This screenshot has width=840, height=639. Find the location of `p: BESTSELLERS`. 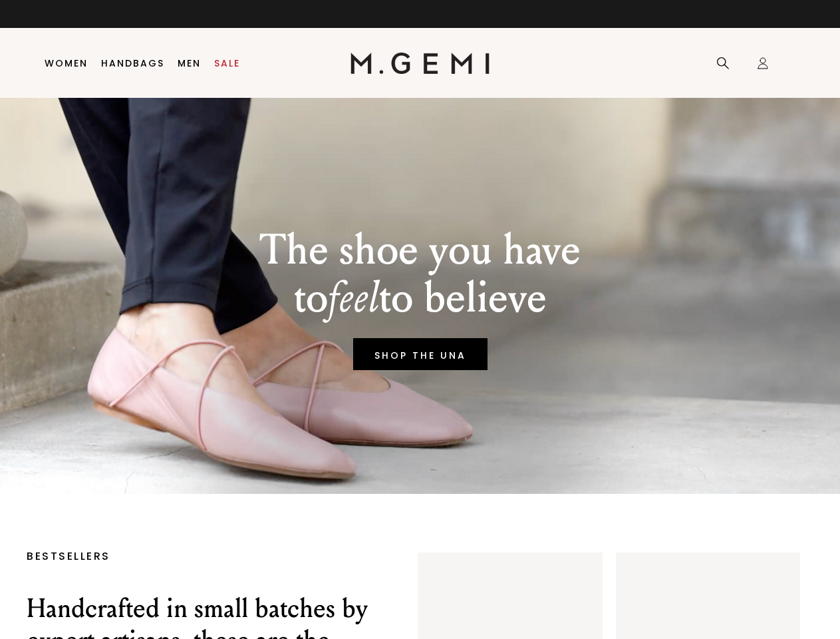

p: BESTSELLERS is located at coordinates (202, 557).